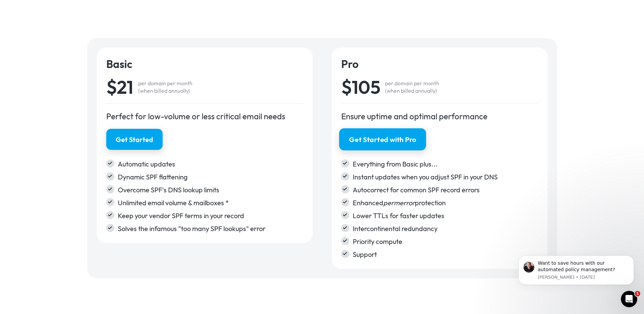 The image size is (644, 314). I want to click on div: $21, so click(120, 87).